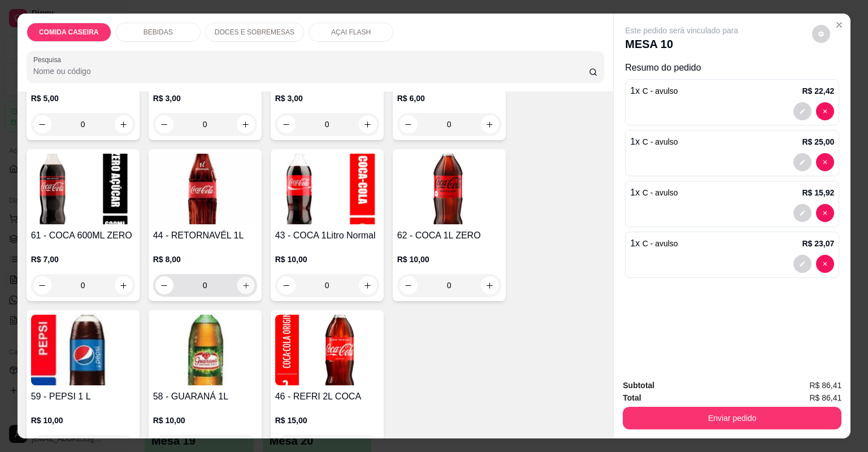  I want to click on p: R$ 6,00, so click(449, 98).